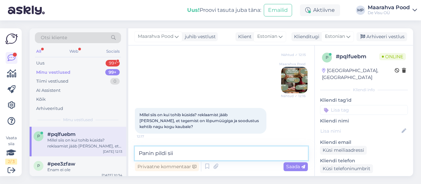 This screenshot has height=184, width=421. I want to click on p: Kliendi email, so click(364, 142).